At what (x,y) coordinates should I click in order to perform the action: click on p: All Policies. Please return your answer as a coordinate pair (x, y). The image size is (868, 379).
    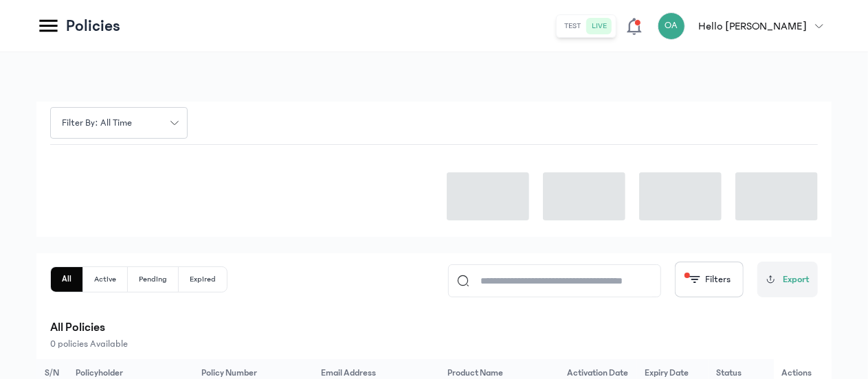
    Looking at the image, I should click on (434, 327).